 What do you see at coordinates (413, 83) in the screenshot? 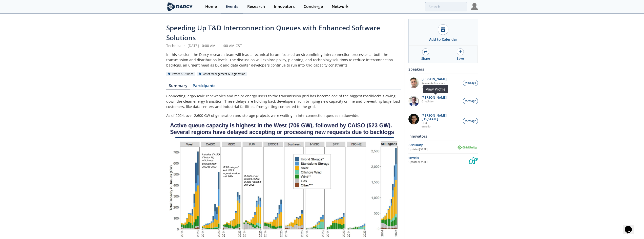
I see `img: f1d2b35d-fddb-4a25-bd87-d4d314a355e9` at bounding box center [413, 83].